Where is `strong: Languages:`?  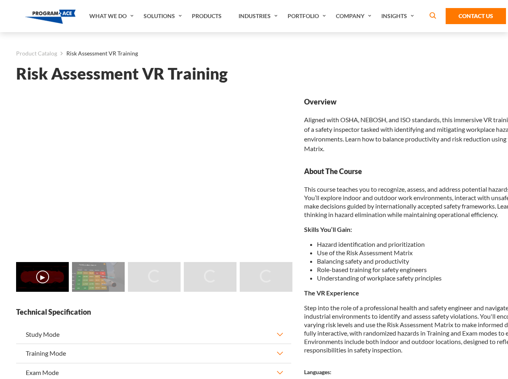 strong: Languages: is located at coordinates (318, 372).